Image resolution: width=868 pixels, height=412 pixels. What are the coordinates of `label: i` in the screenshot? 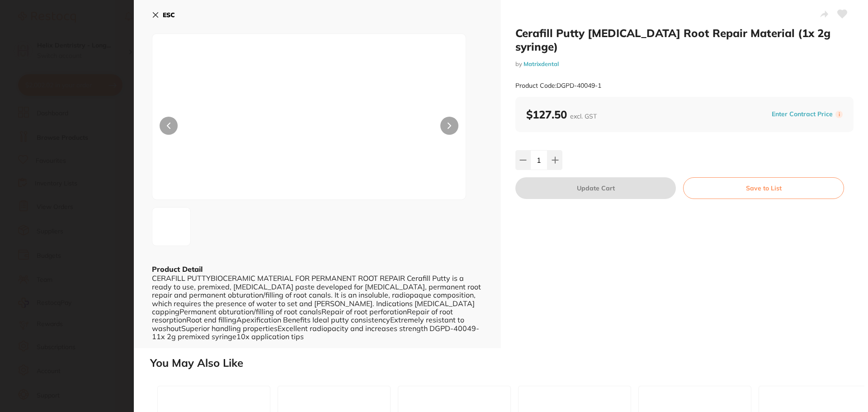 It's located at (839, 114).